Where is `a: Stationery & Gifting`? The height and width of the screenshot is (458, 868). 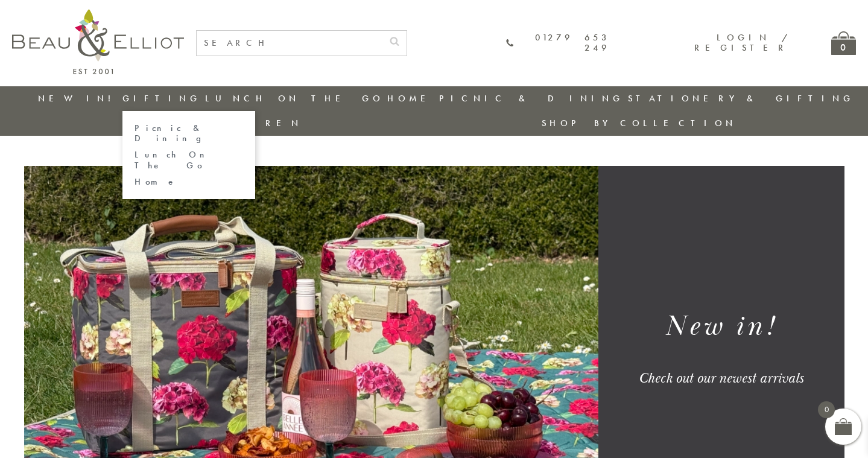
a: Stationery & Gifting is located at coordinates (741, 98).